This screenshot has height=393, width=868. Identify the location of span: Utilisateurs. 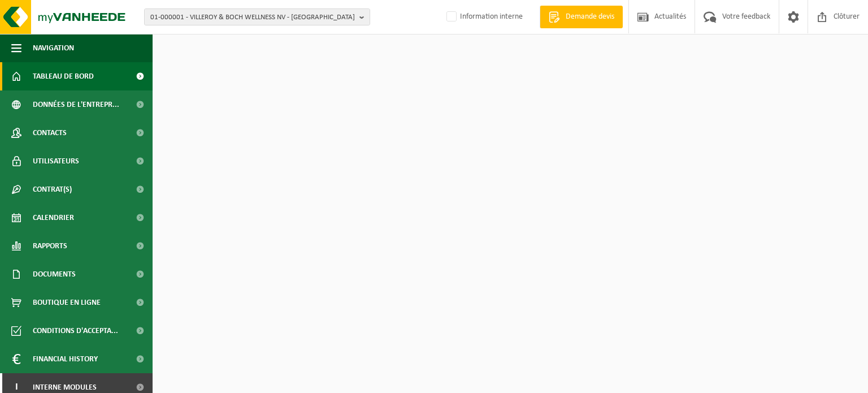
(56, 161).